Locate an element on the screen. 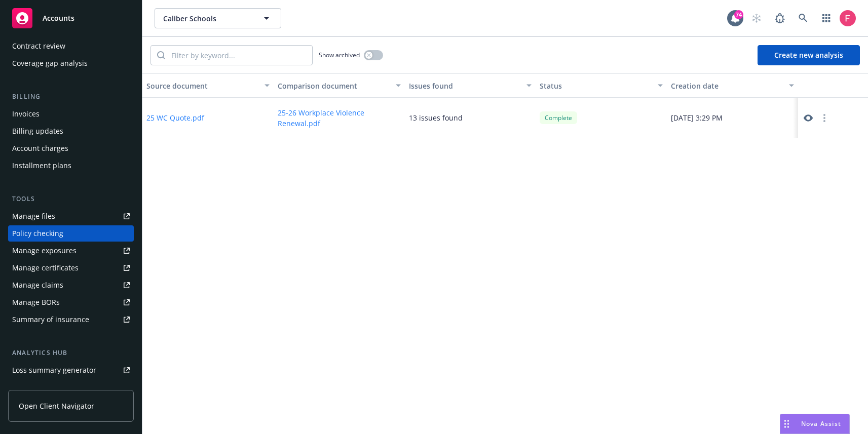 The image size is (868, 434). a: Search is located at coordinates (803, 18).